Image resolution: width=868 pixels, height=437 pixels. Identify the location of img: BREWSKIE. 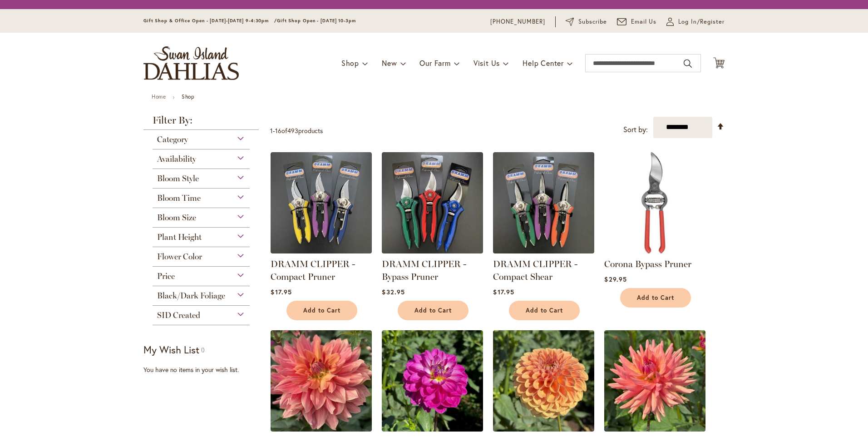
(543, 381).